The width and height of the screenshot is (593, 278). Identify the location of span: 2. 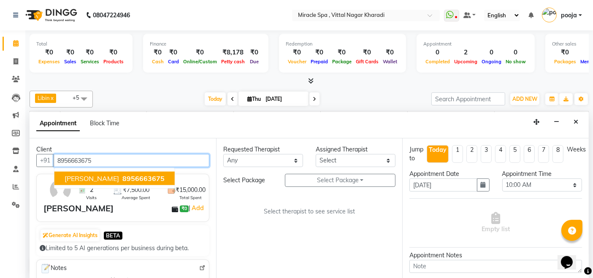
(92, 190).